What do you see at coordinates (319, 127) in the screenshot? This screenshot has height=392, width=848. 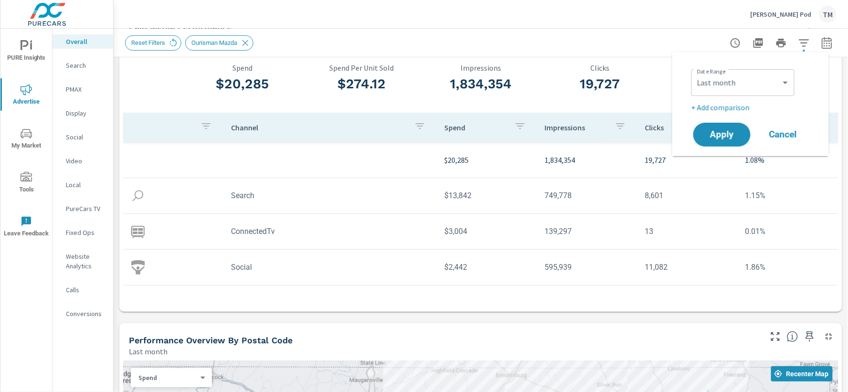 I see `p: Channel` at bounding box center [319, 127].